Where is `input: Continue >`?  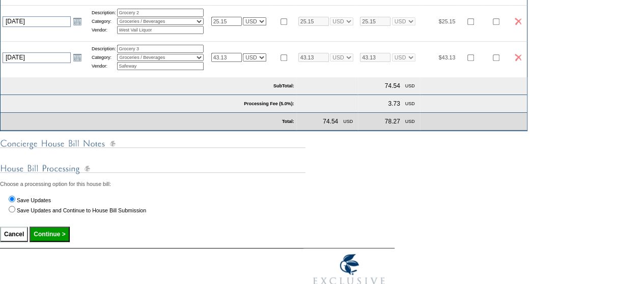
input: Continue > is located at coordinates (49, 234).